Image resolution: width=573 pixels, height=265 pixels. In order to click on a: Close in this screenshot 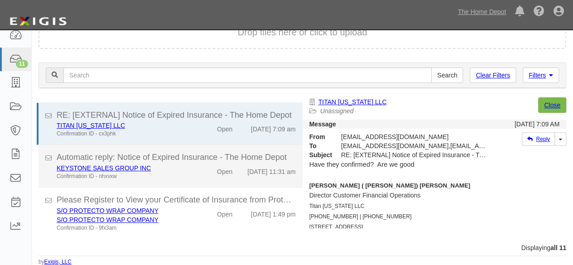, I will do `click(552, 105)`.